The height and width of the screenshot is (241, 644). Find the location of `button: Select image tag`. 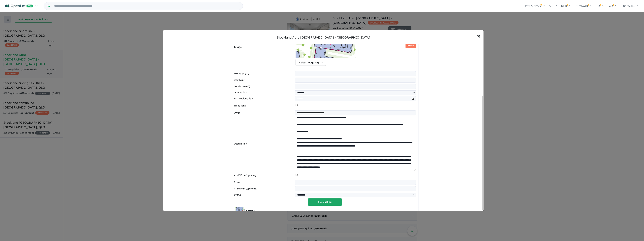

button: Select image tag is located at coordinates (311, 62).